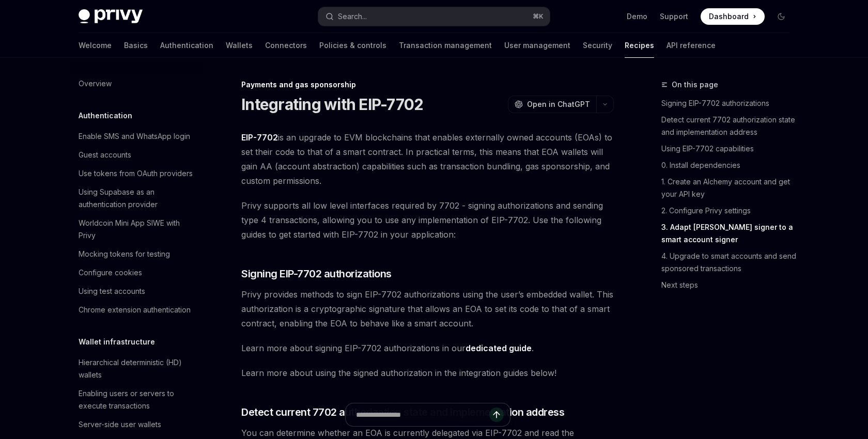 Image resolution: width=868 pixels, height=439 pixels. I want to click on input: Ask a question..., so click(423, 414).